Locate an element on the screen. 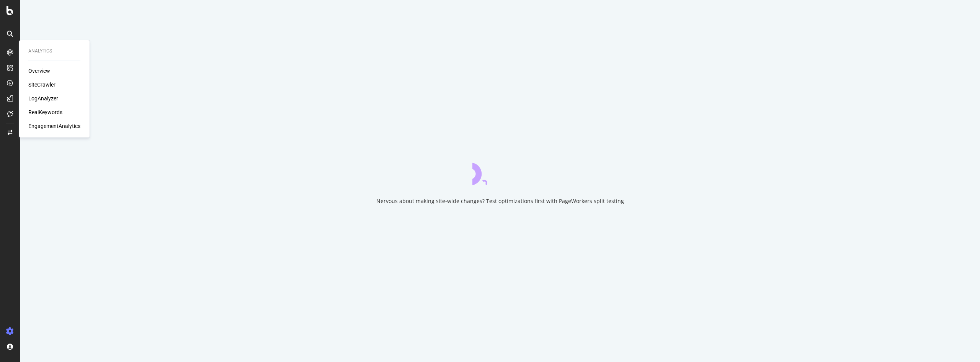 The image size is (980, 362). a: RealKeywords is located at coordinates (45, 113).